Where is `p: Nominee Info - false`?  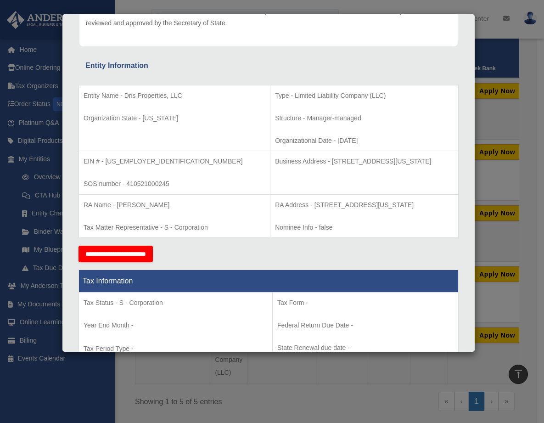 p: Nominee Info - false is located at coordinates (364, 227).